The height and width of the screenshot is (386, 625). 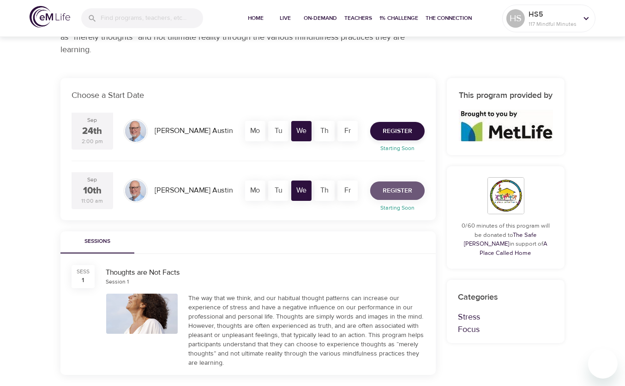 I want to click on span: Sessions, so click(x=97, y=241).